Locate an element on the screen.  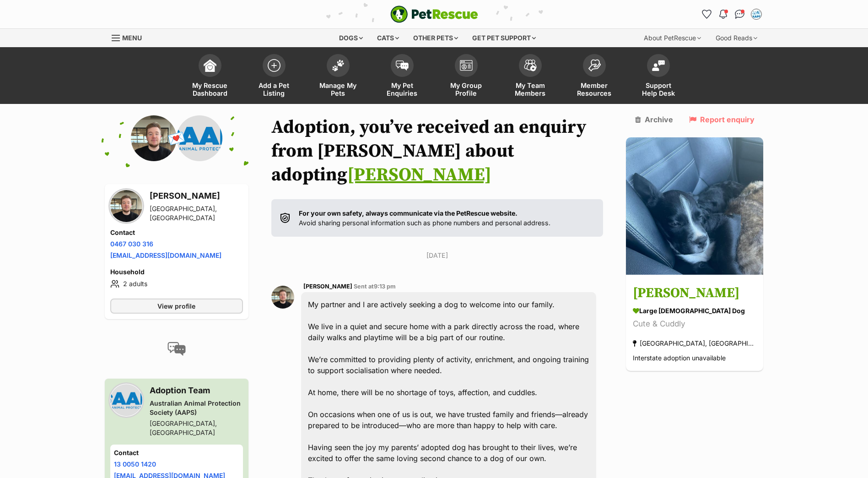
h3: Adoption Team is located at coordinates (196, 391).